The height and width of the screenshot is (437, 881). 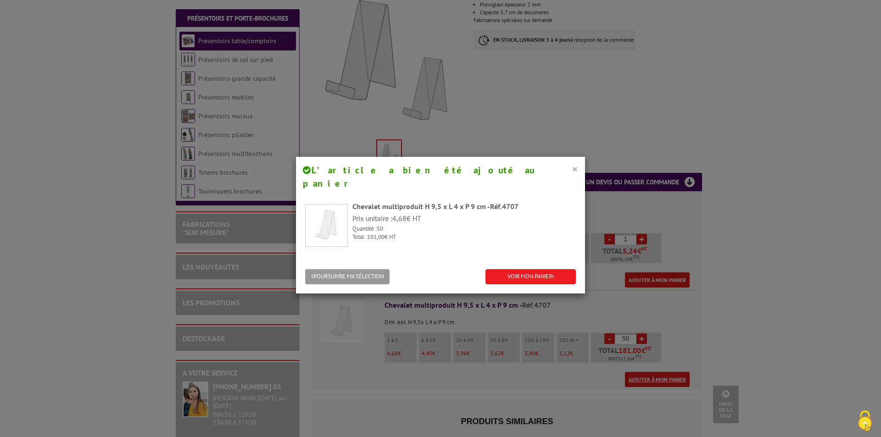 I want to click on img: Cookies (fenêtre modale), so click(x=865, y=421).